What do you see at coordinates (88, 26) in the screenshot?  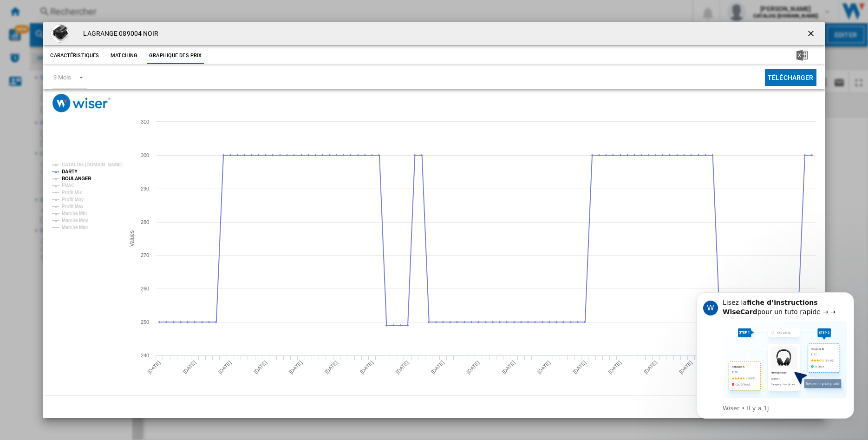 I see `b: fiche d’instructions WiseCard` at bounding box center [88, 26].